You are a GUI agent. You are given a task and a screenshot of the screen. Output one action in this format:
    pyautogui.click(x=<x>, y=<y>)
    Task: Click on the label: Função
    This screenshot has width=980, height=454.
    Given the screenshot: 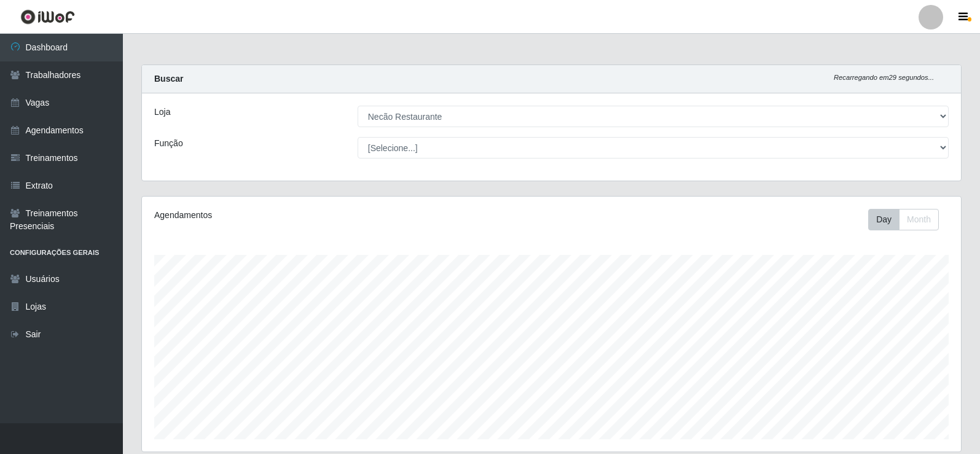 What is the action you would take?
    pyautogui.click(x=169, y=143)
    